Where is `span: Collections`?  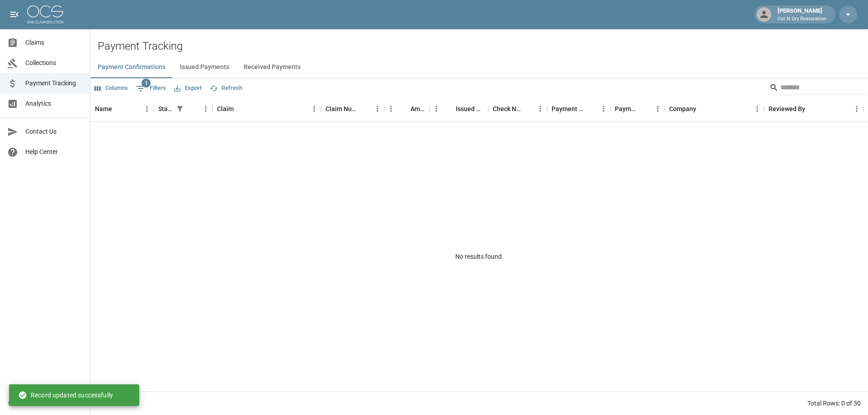 span: Collections is located at coordinates (54, 63).